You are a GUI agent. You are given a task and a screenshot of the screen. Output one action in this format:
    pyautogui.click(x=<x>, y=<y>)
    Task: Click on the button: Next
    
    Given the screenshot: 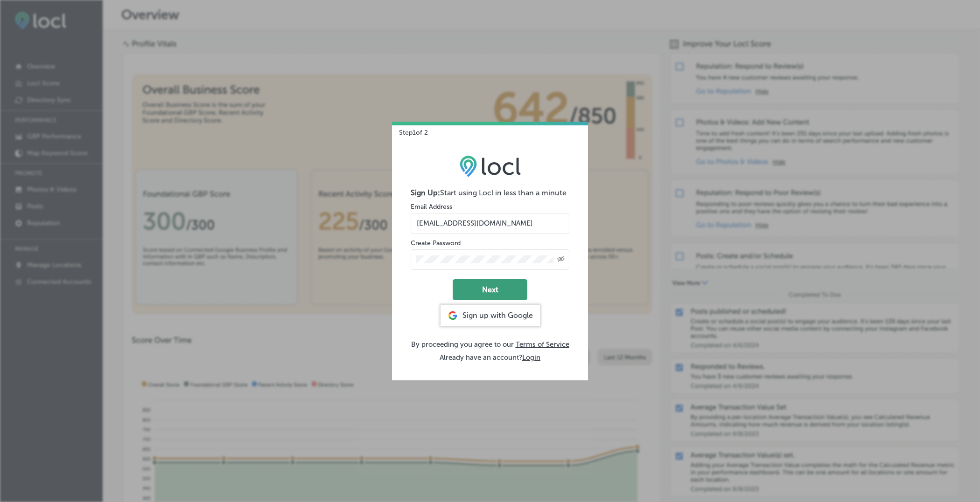 What is the action you would take?
    pyautogui.click(x=490, y=289)
    